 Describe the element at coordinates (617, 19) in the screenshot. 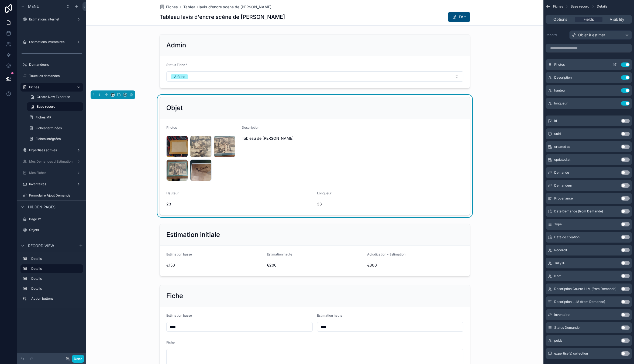

I see `span: Visibility` at that location.